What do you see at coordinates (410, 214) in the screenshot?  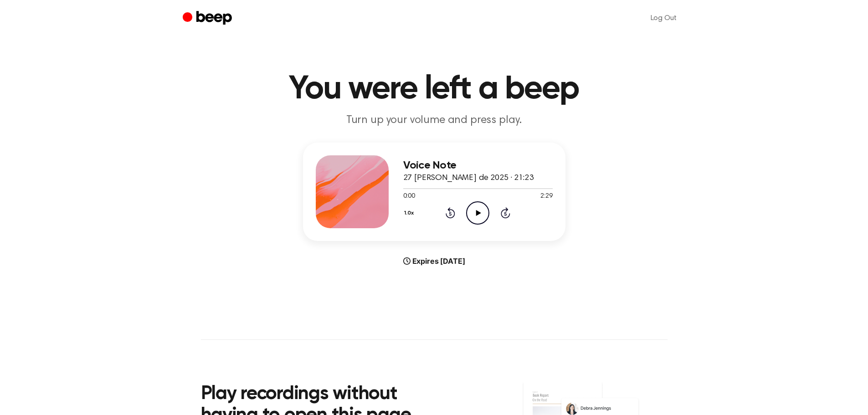 I see `button: 1.0x` at bounding box center [410, 214].